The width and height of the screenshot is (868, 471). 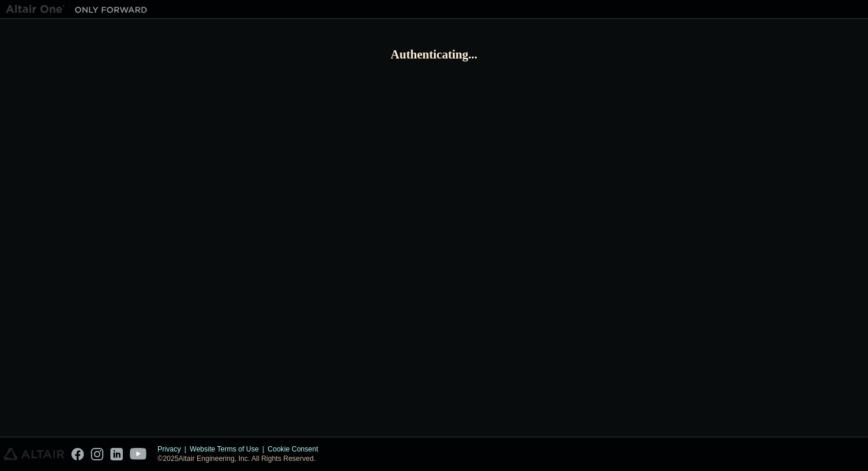 What do you see at coordinates (296, 449) in the screenshot?
I see `div: Cookie Consent` at bounding box center [296, 449].